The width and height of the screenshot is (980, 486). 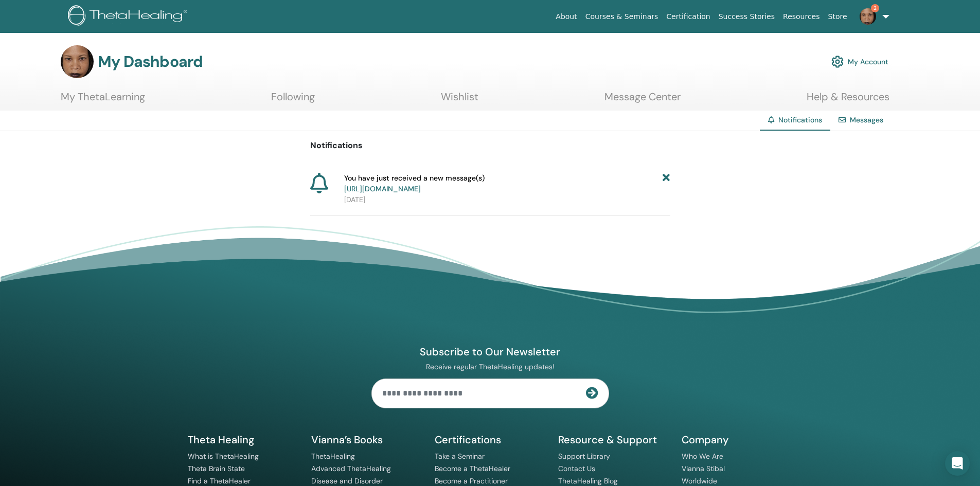 I want to click on a: Support Library, so click(x=584, y=456).